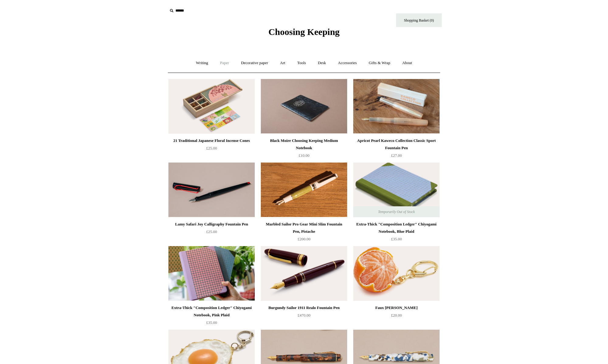  I want to click on a: Apricot Pearl Kaweco Collection Classic Sport Fountain Pen Apricot Pearl Kaweco Collection Classi..., so click(397, 107).